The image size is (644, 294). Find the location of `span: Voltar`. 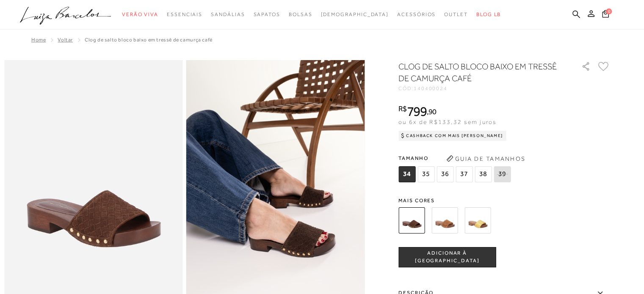

span: Voltar is located at coordinates (65, 40).